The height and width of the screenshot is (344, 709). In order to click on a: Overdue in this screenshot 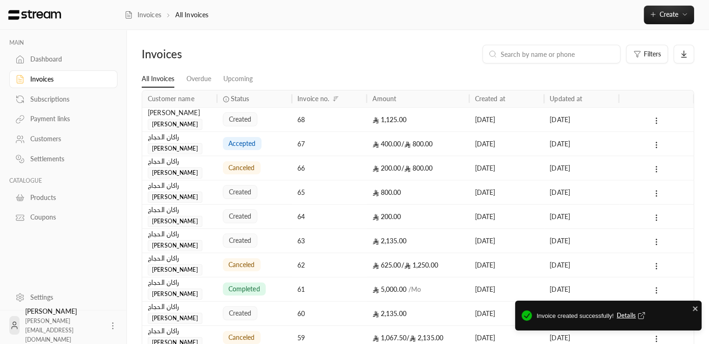, I will do `click(199, 79)`.